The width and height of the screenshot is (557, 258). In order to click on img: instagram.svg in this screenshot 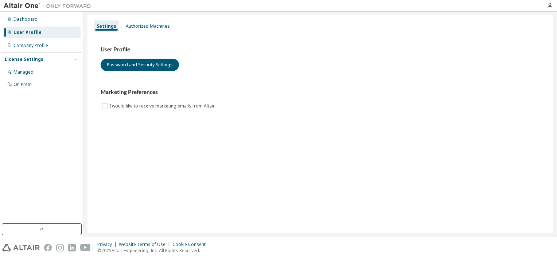, I will do `click(60, 247)`.